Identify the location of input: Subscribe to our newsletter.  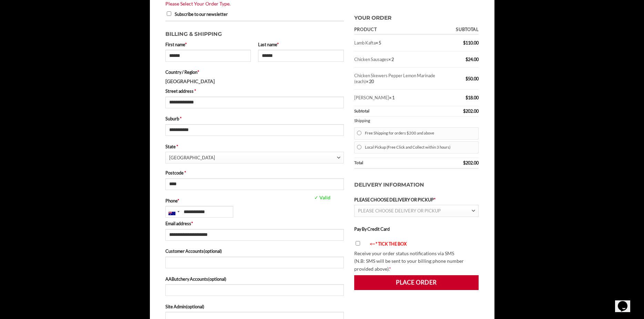
(169, 14).